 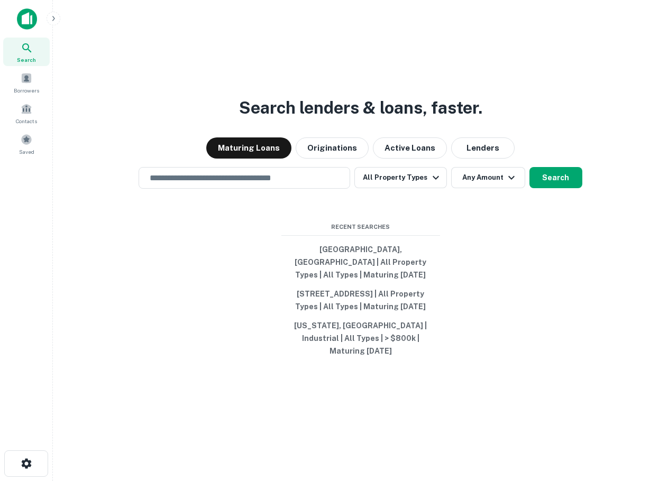 What do you see at coordinates (400, 178) in the screenshot?
I see `button: All Property Types` at bounding box center [400, 178].